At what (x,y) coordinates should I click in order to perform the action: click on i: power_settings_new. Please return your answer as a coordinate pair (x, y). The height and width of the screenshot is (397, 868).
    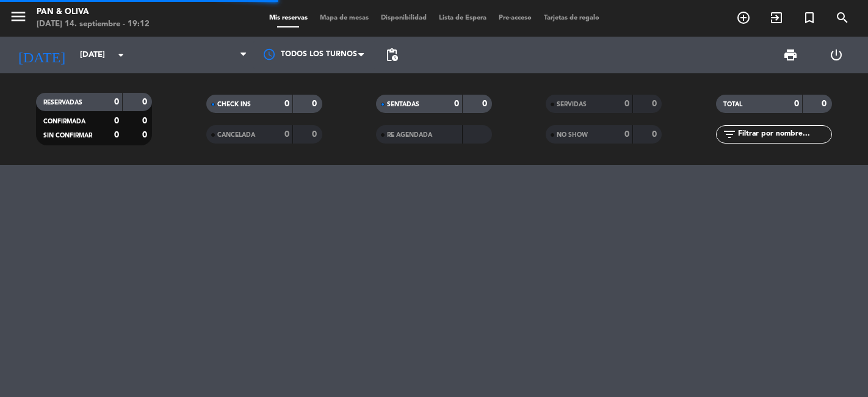
    Looking at the image, I should click on (836, 55).